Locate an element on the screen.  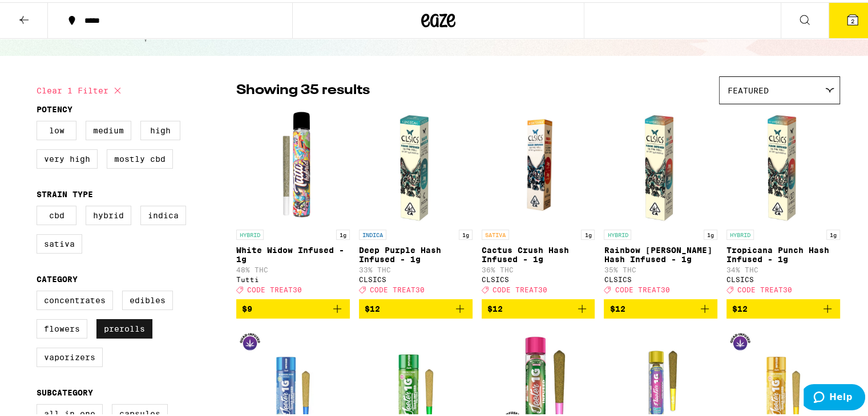
label: Low is located at coordinates (57, 129).